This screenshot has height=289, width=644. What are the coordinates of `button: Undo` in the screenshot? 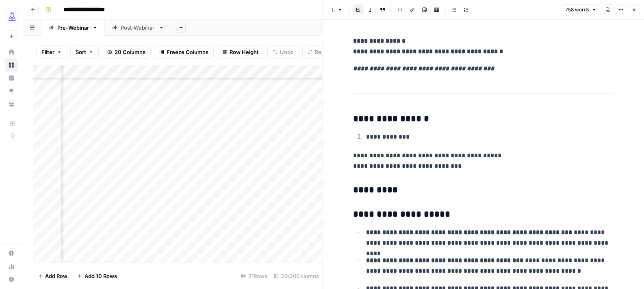 It's located at (283, 52).